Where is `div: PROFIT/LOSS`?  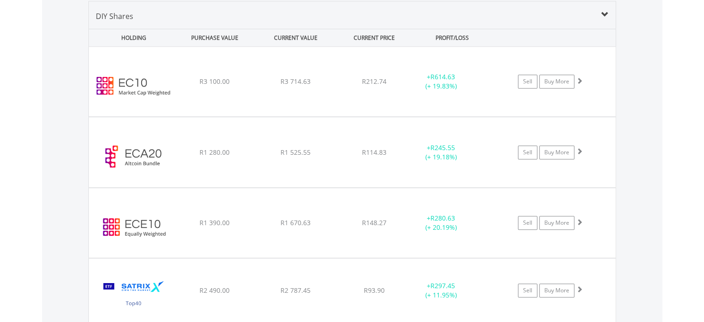
div: PROFIT/LOSS is located at coordinates (452, 37).